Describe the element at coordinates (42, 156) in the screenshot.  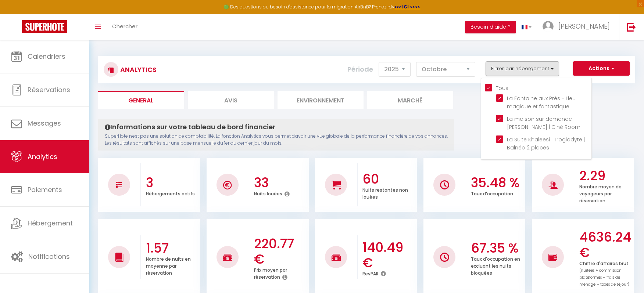
I see `span: Analytics` at that location.